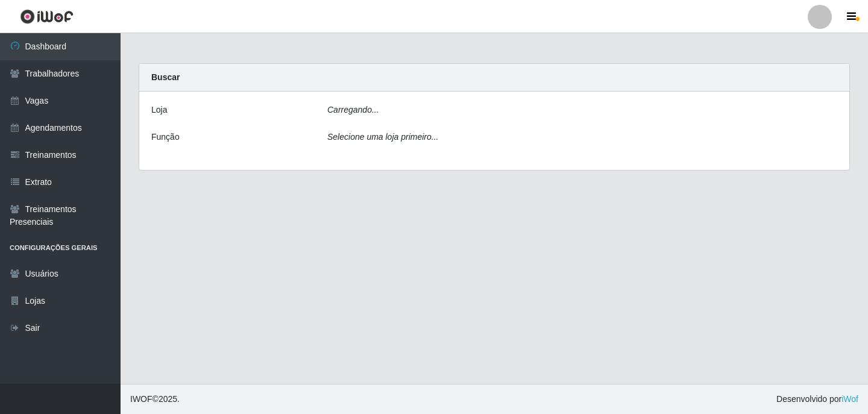 This screenshot has height=414, width=868. What do you see at coordinates (850, 399) in the screenshot?
I see `a: iWof` at bounding box center [850, 399].